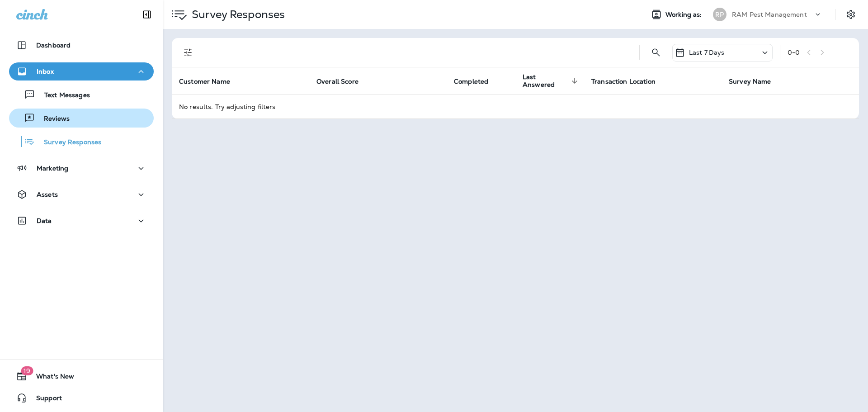 The width and height of the screenshot is (868, 412). What do you see at coordinates (62, 96) in the screenshot?
I see `p: Text Messages` at bounding box center [62, 96].